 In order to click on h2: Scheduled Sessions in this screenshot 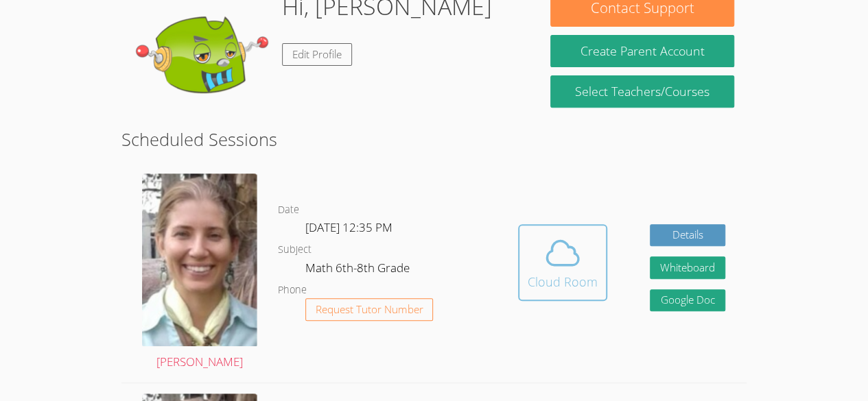, I will do `click(434, 139)`.